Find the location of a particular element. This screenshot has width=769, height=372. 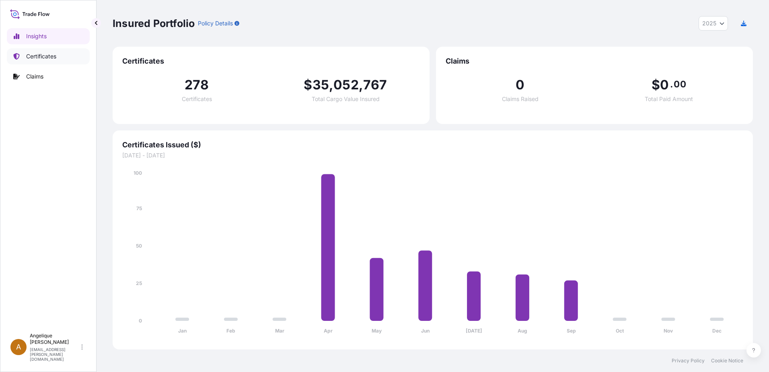

tspan: Jan is located at coordinates (182, 330).